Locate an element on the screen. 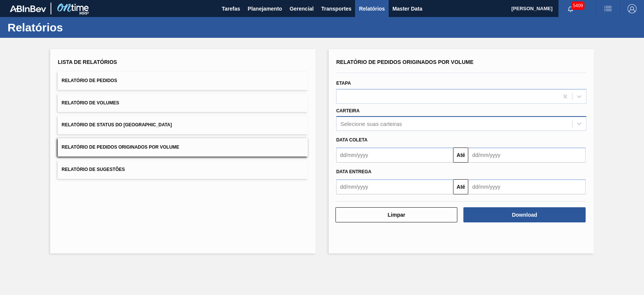 The width and height of the screenshot is (644, 295). img: Logout is located at coordinates (632, 9).